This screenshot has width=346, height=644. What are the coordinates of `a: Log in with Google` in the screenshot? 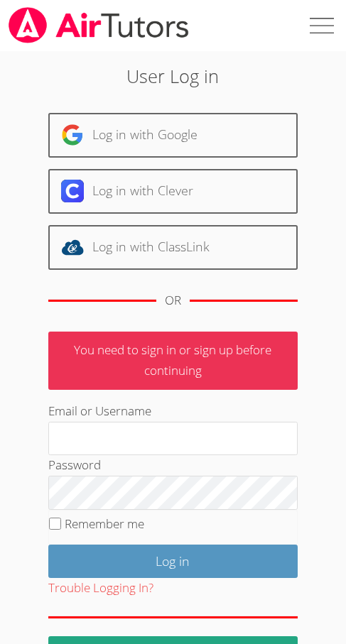 It's located at (173, 135).